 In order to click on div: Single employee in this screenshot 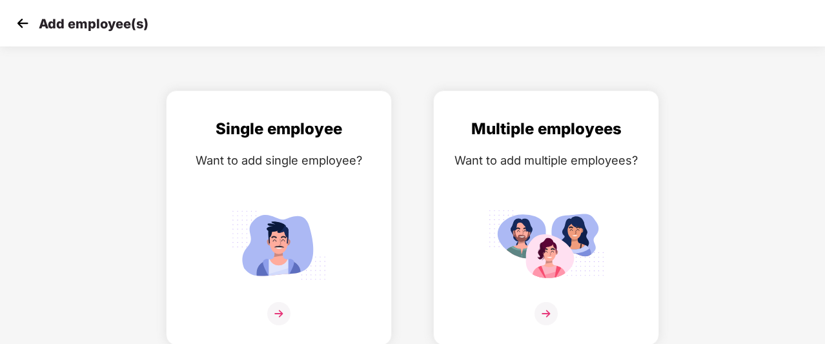, I will do `click(279, 129)`.